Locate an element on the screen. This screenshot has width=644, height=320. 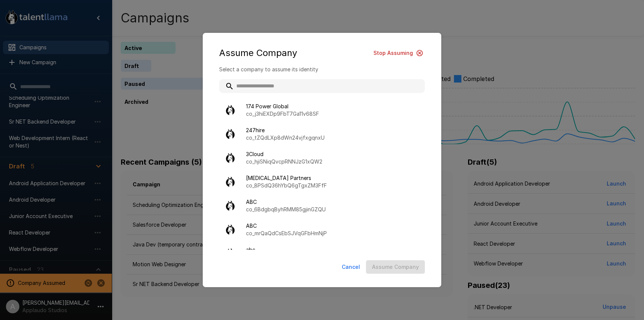
p: co_mrQaQdCsEbSJVqGFbHmNjP is located at coordinates (333, 233).